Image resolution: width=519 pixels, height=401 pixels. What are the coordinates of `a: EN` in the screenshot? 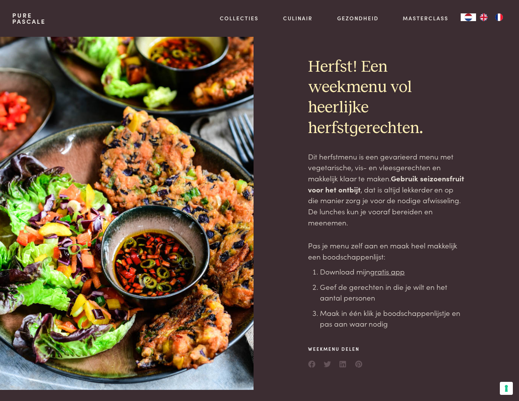 It's located at (484, 17).